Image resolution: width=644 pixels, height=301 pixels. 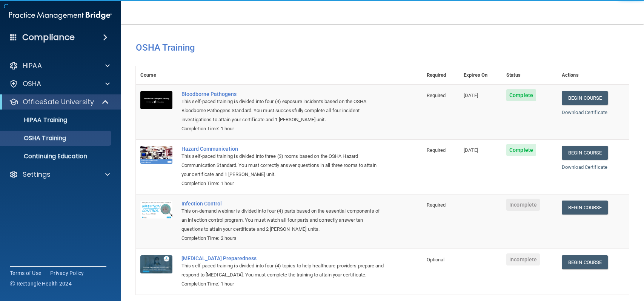 I want to click on div: Bloodborne Pathogens, so click(x=283, y=94).